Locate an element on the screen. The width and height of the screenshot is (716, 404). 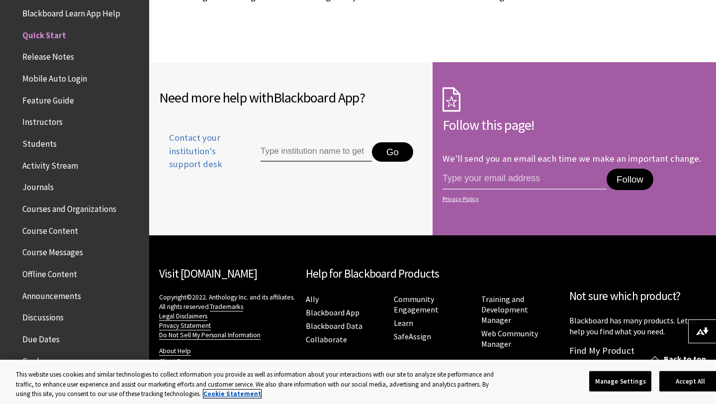
a: Back to top is located at coordinates (680, 358).